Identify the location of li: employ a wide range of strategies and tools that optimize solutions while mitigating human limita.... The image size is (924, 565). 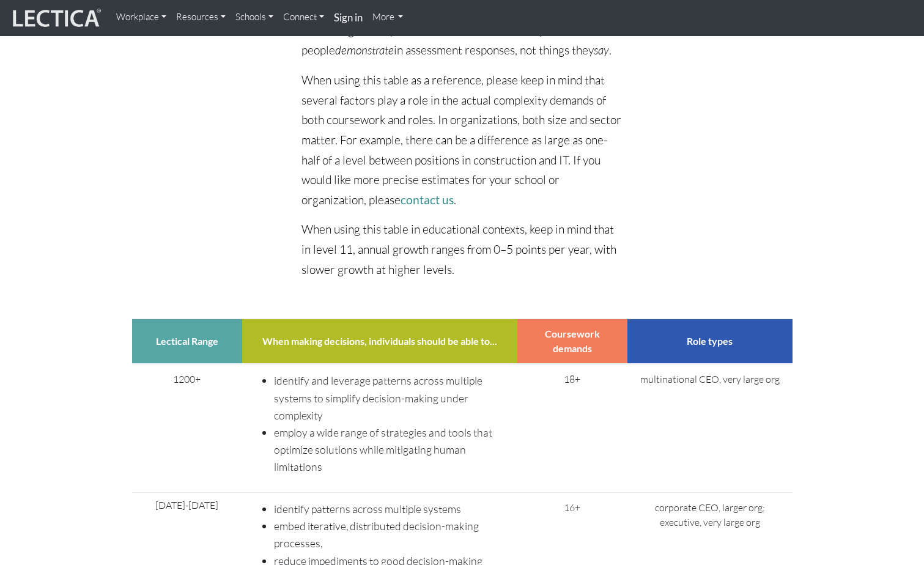
(392, 450).